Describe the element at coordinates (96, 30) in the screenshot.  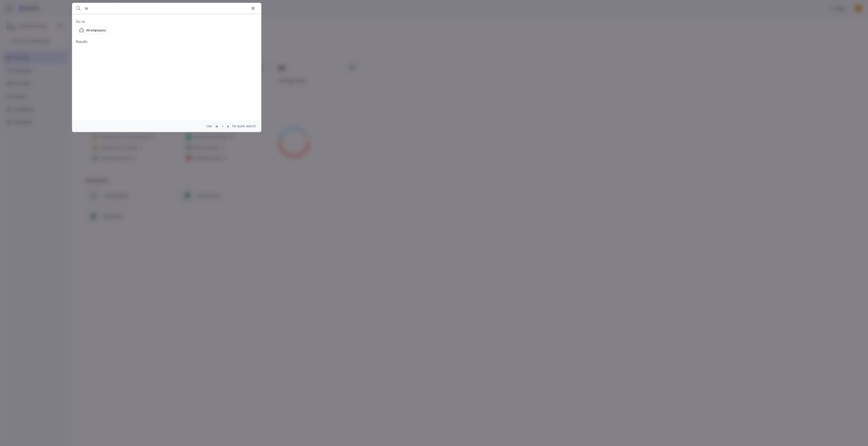
I see `span: All employers` at that location.